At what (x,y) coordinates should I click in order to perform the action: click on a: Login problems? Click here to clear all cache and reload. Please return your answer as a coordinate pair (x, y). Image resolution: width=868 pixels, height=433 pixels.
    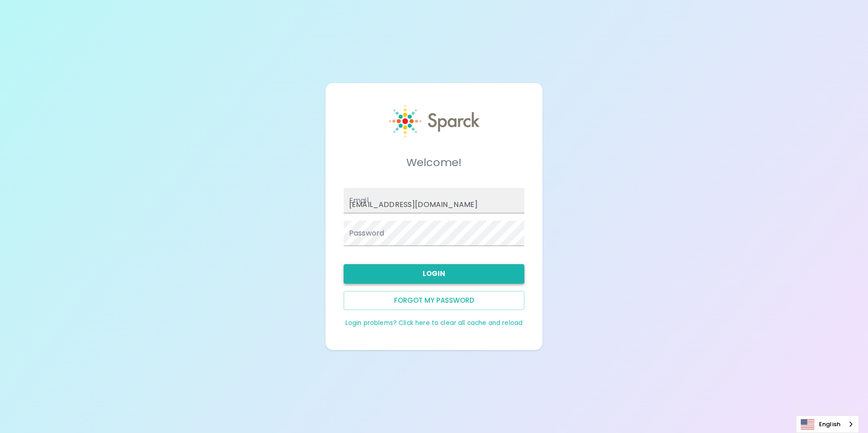
    Looking at the image, I should click on (434, 323).